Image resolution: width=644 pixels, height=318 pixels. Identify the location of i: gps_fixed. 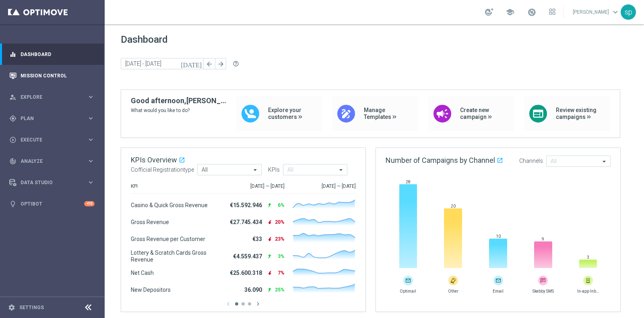
(13, 118).